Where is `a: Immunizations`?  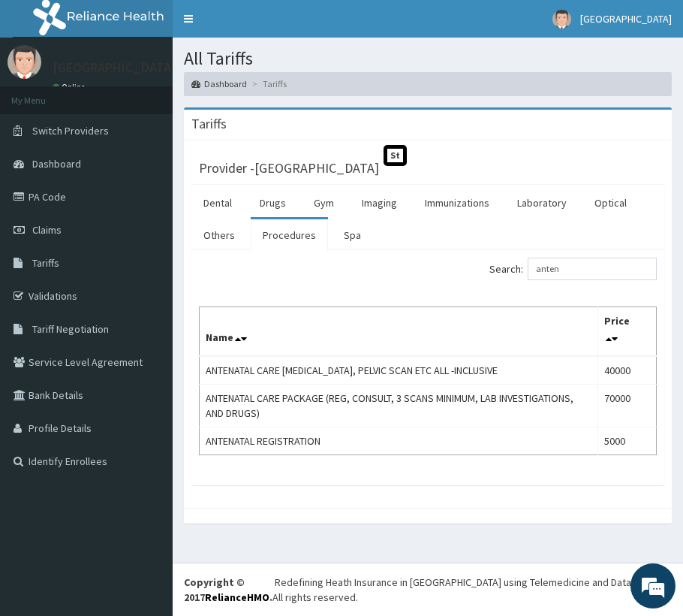
a: Immunizations is located at coordinates (457, 203).